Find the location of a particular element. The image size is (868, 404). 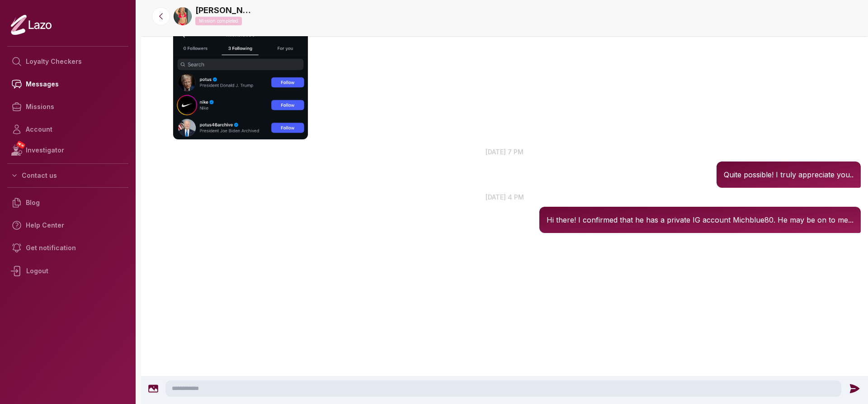

p: Hi there! I confirmed that he has a private IG account Michblue80. He may be on to me... is located at coordinates (700, 220).